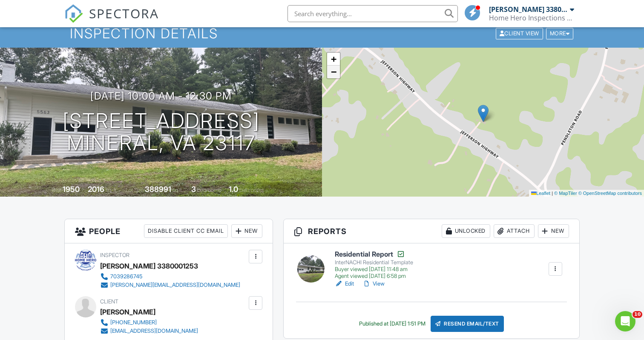  What do you see at coordinates (115, 255) in the screenshot?
I see `span: Inspector` at bounding box center [115, 255].